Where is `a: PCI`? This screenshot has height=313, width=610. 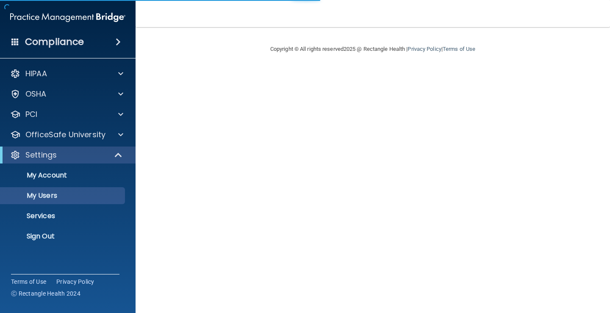
a: PCI is located at coordinates (67, 114).